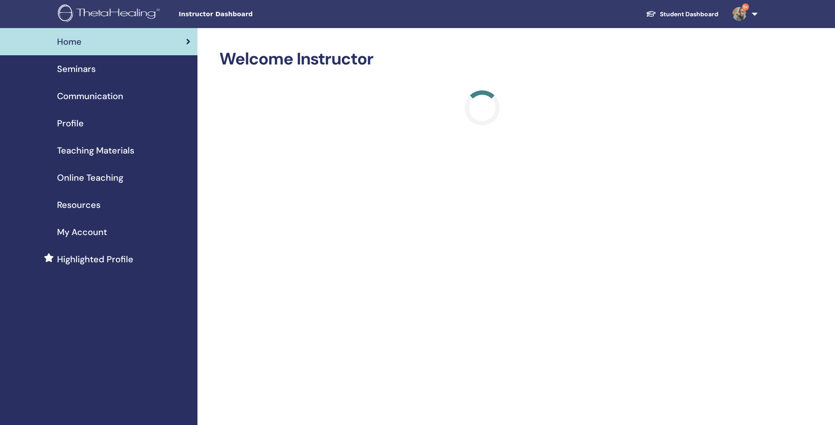 The height and width of the screenshot is (425, 835). What do you see at coordinates (244, 14) in the screenshot?
I see `span: Instructor Dashboard` at bounding box center [244, 14].